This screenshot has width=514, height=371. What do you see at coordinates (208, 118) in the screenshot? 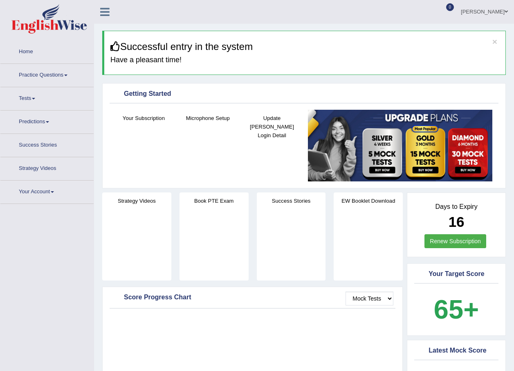
I see `h4: Microphone Setup` at bounding box center [208, 118].